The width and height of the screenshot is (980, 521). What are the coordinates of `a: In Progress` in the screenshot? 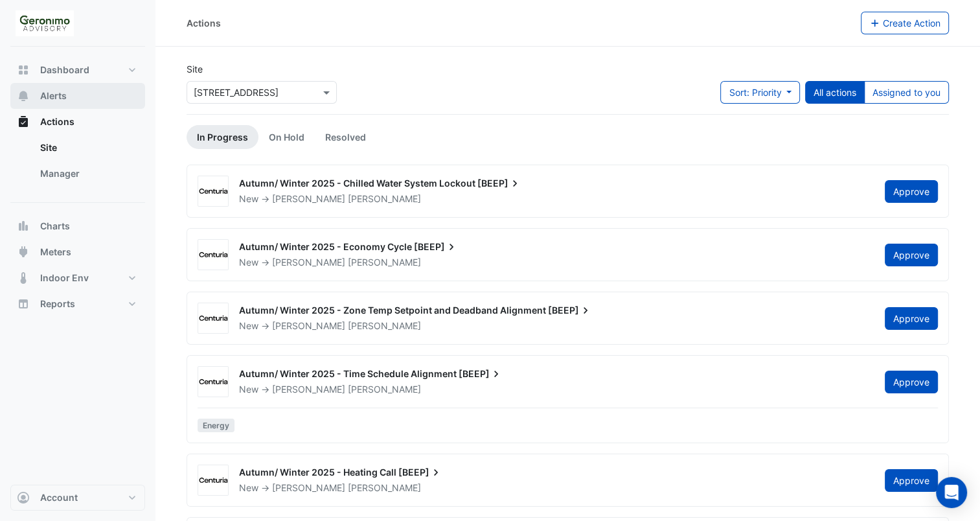 It's located at (222, 137).